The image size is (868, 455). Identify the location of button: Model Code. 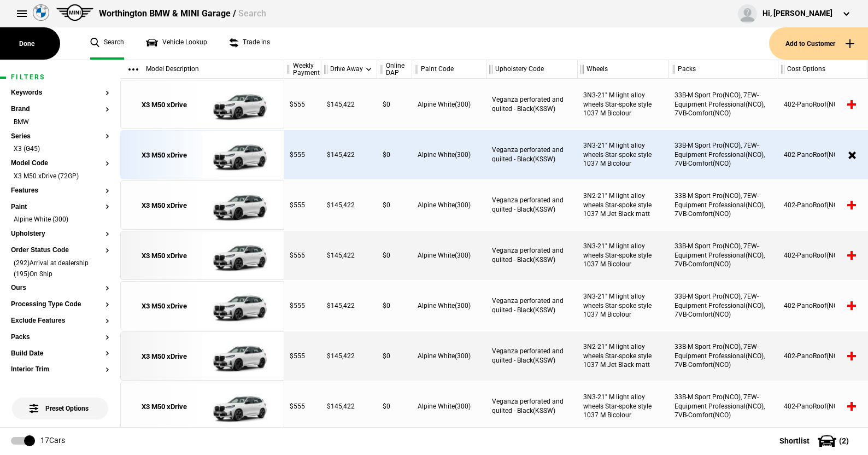
(60, 164).